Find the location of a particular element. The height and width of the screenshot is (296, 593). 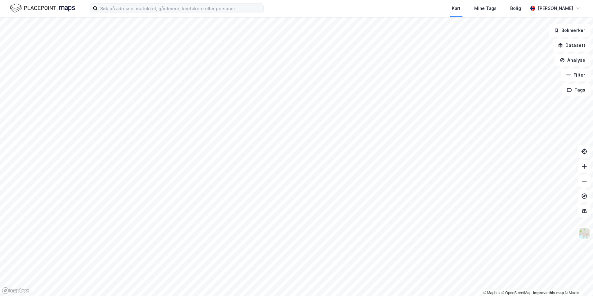

a: Improve this map is located at coordinates (549, 293).